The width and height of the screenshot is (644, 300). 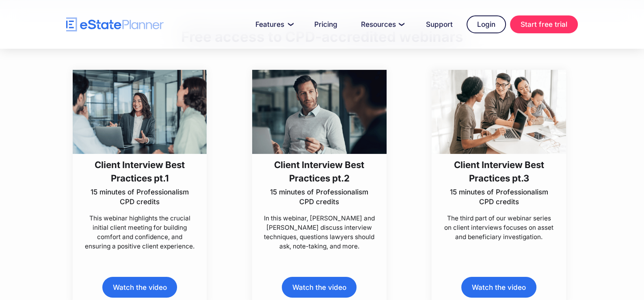 I want to click on h3: Client Interview Best Practices pt.2, so click(x=319, y=172).